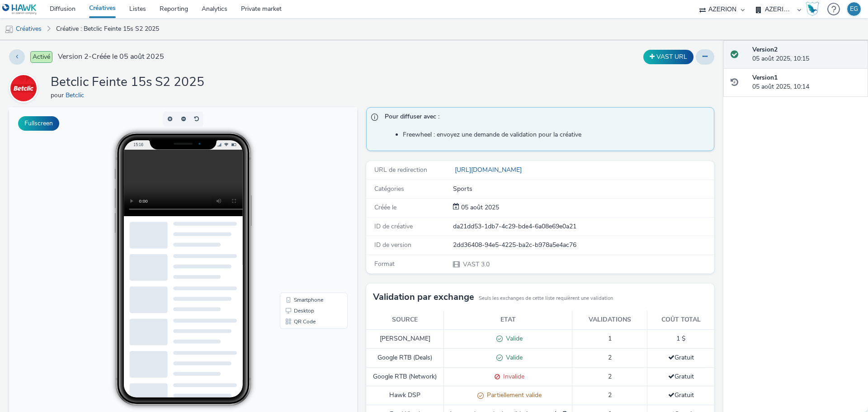 The image size is (868, 412). I want to click on td: Hawk DSP, so click(405, 396).